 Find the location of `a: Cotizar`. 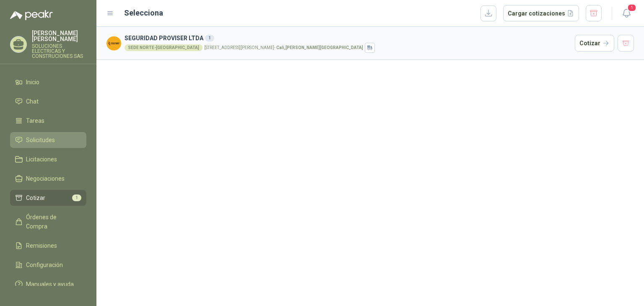

a: Cotizar is located at coordinates (594, 43).